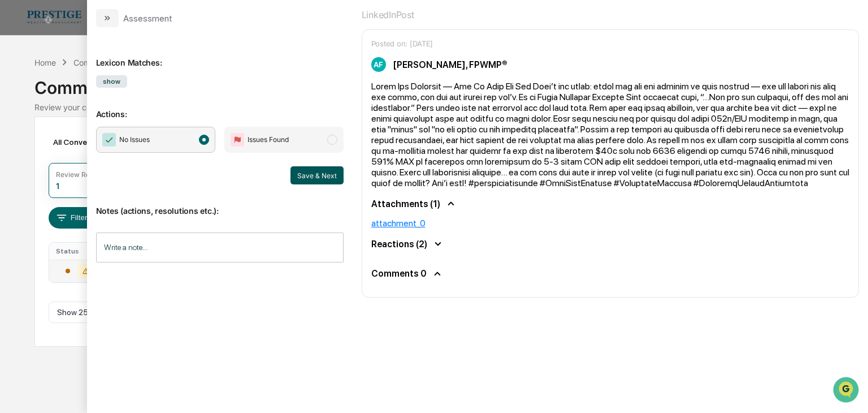  Describe the element at coordinates (220, 56) in the screenshot. I see `p: Lexicon Matches:` at that location.